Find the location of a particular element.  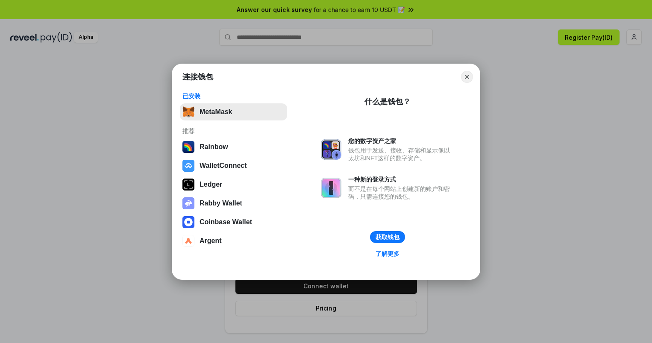

img: svg+xml,%3Csvg%20xmlns%3D%22http%3A%2F%2Fwww.w3.org%2F2000%2Fsvg%22%20width%3D%2228%22%20height%3... is located at coordinates (188, 184).